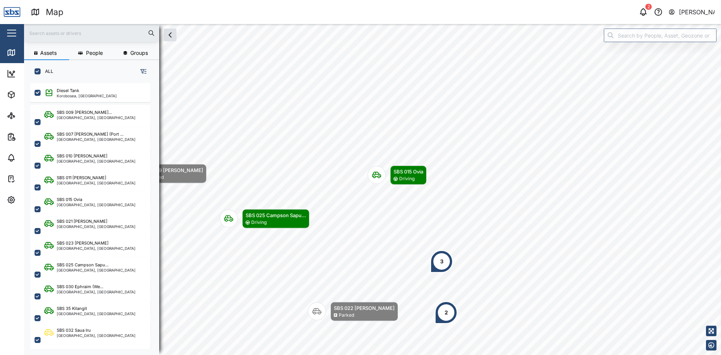  Describe the element at coordinates (442, 261) in the screenshot. I see `div: 3` at that location.